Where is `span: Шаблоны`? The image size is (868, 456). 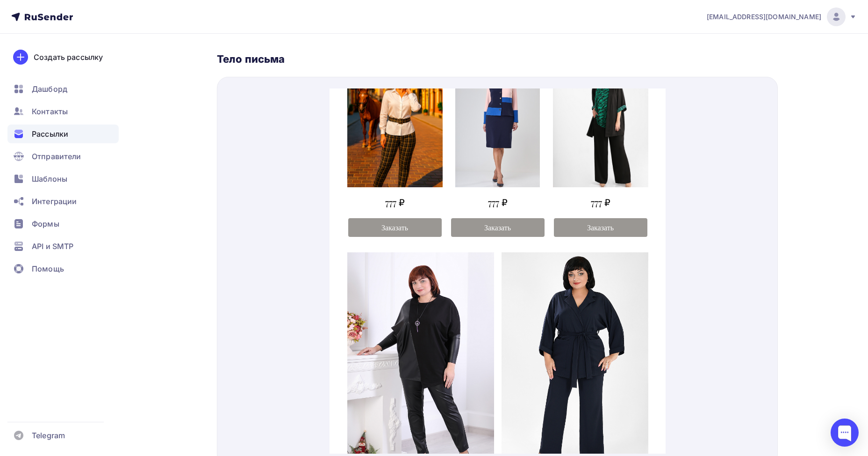
span: Шаблоны is located at coordinates (49, 179).